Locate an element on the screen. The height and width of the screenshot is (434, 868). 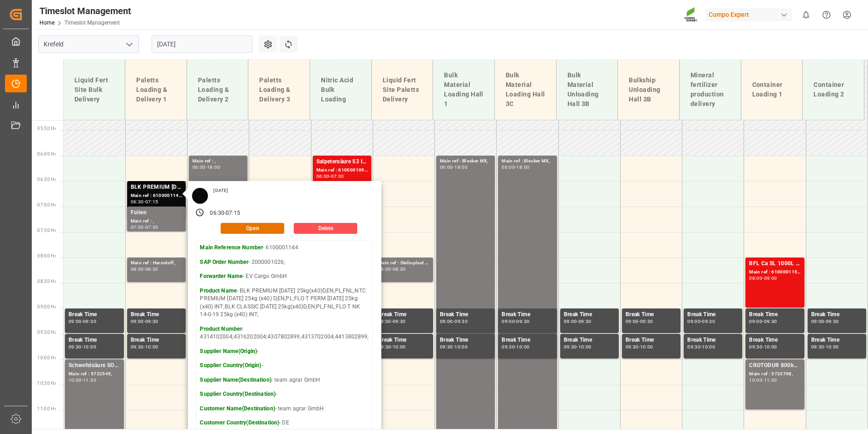
div: 07:15 is located at coordinates (152, 202).